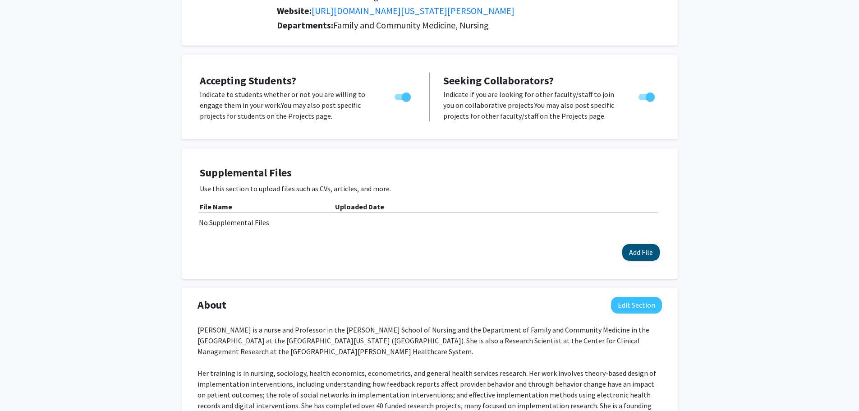 The height and width of the screenshot is (411, 859). I want to click on button: Edit About, so click(636, 305).